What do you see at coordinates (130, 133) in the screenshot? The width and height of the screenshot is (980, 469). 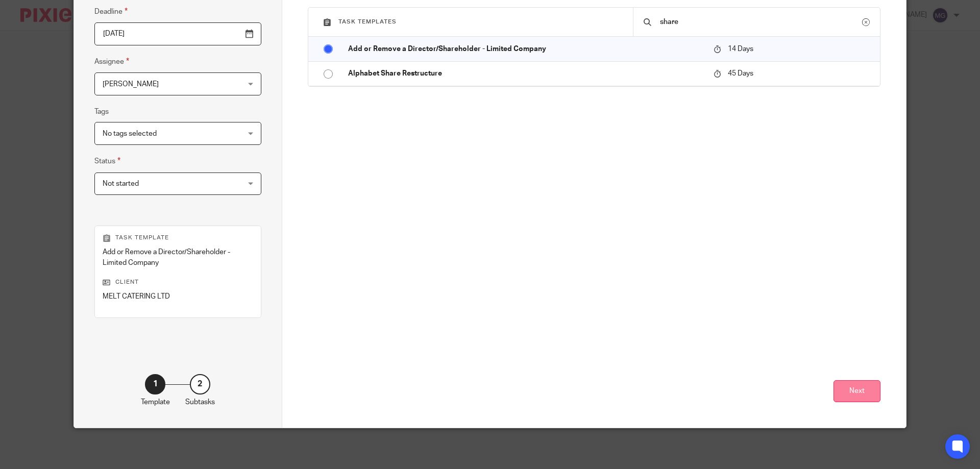 I see `span: No tags selected` at bounding box center [130, 133].